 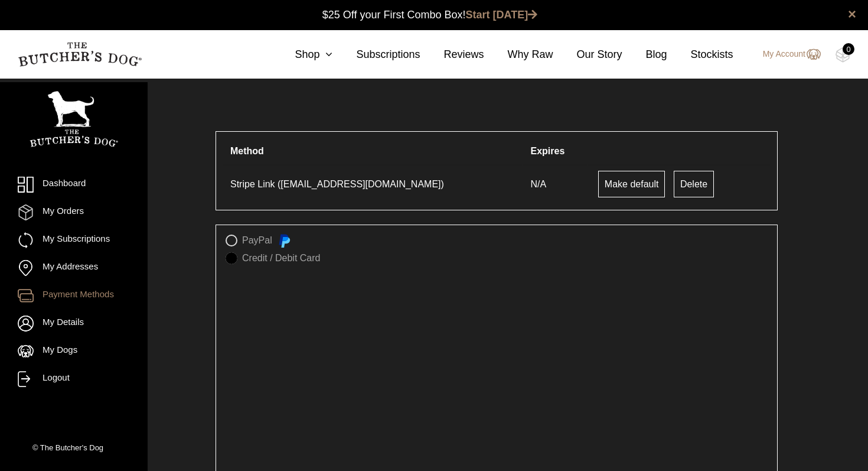 I want to click on a: My Dogs, so click(x=74, y=351).